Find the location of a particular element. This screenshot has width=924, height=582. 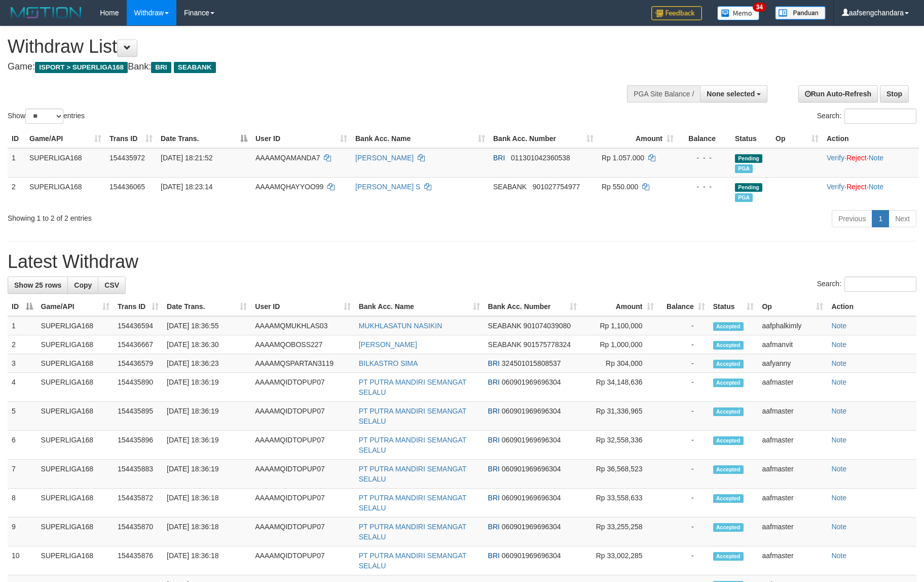

h4: Game: Bank: is located at coordinates (307, 67).